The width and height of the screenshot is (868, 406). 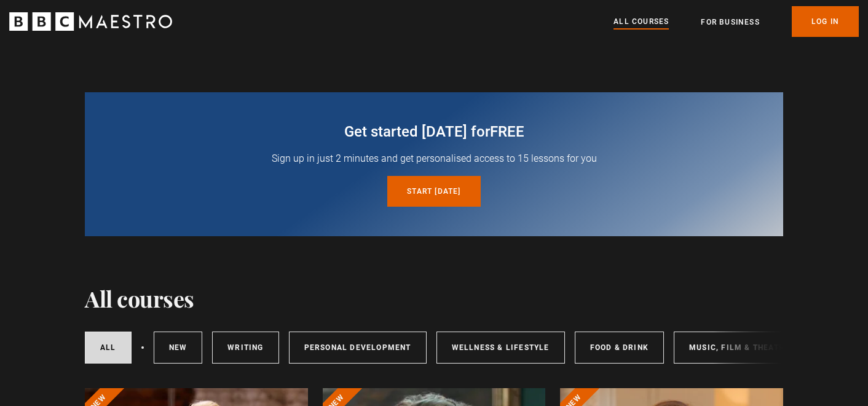 I want to click on a: Writing, so click(x=245, y=347).